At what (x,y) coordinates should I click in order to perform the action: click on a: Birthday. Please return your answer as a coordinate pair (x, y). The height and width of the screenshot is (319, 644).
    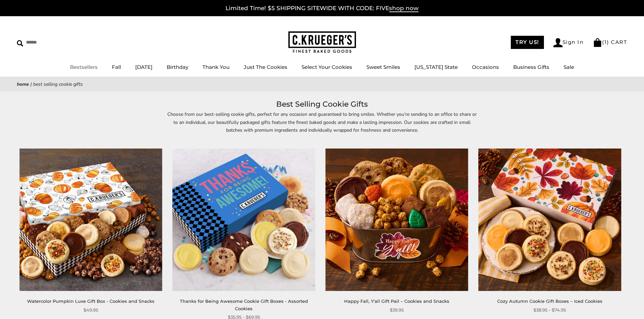
    Looking at the image, I should click on (178, 67).